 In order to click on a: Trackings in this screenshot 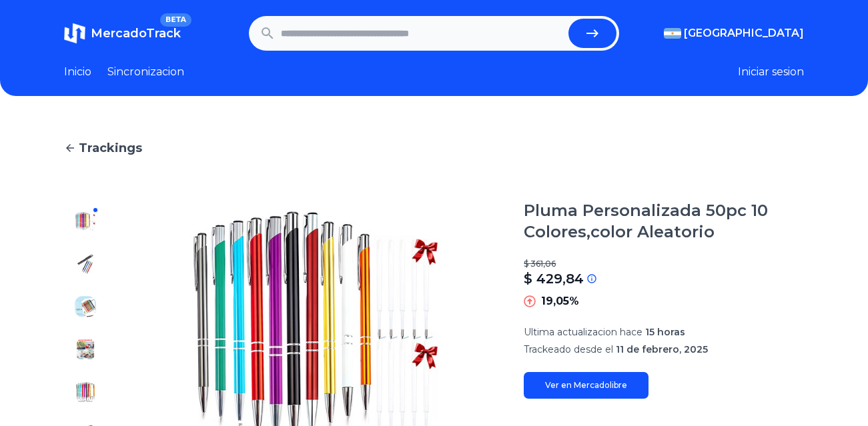, I will do `click(434, 148)`.